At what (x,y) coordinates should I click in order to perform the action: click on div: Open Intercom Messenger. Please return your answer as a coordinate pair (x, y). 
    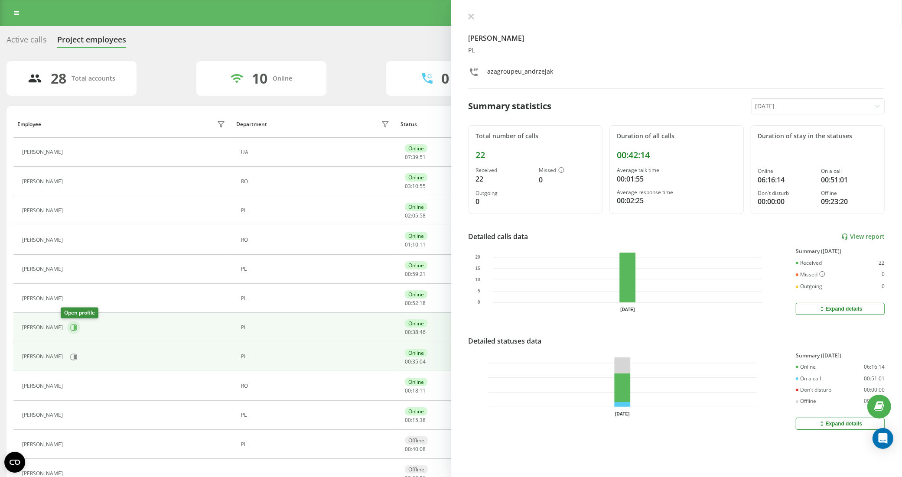
    Looking at the image, I should click on (883, 439).